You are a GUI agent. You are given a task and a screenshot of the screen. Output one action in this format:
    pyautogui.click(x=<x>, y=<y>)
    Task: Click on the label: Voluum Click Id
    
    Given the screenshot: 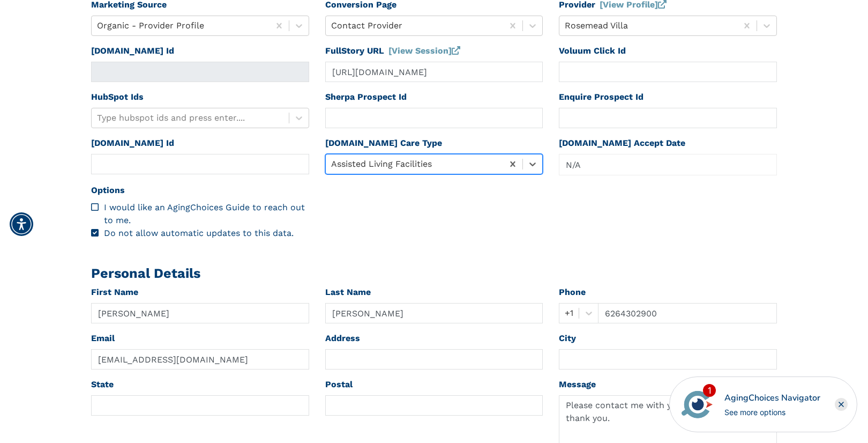 What is the action you would take?
    pyautogui.click(x=592, y=51)
    